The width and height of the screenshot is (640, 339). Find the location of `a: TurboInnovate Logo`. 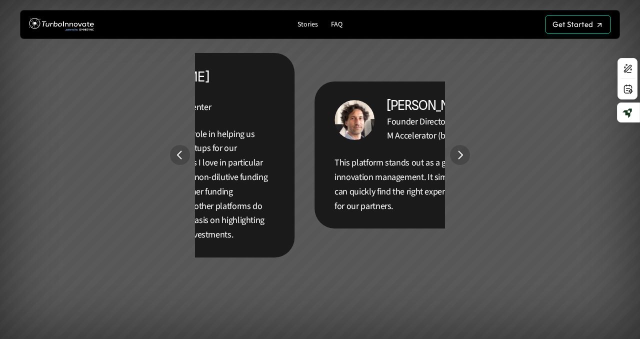

a: TurboInnovate Logo is located at coordinates (62, 25).